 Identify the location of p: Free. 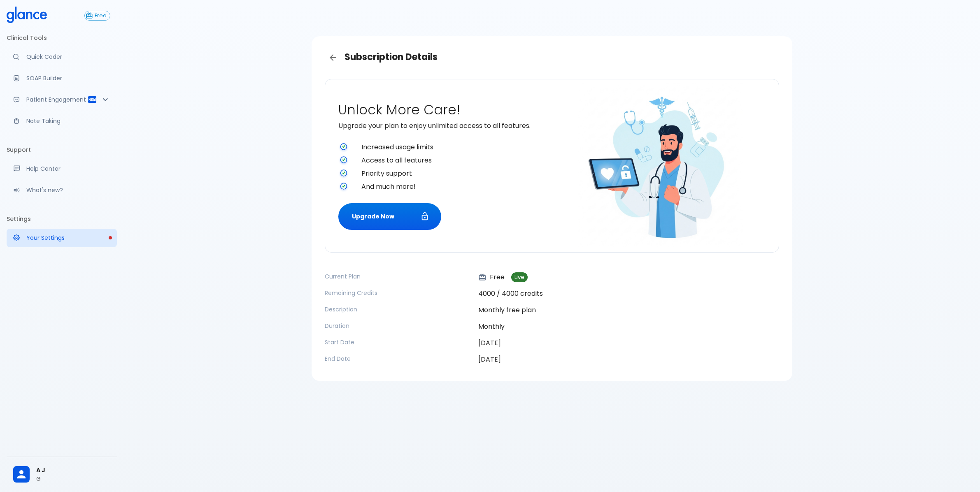
(492, 277).